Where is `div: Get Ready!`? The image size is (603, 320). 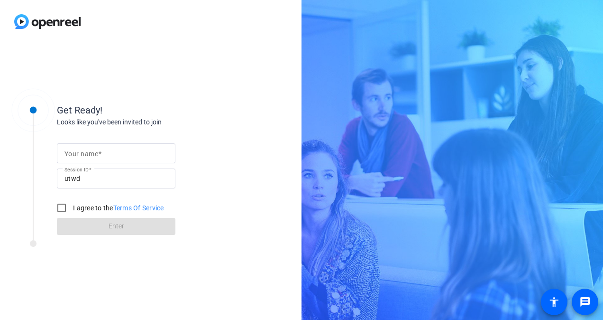 div: Get Ready! is located at coordinates (152, 110).